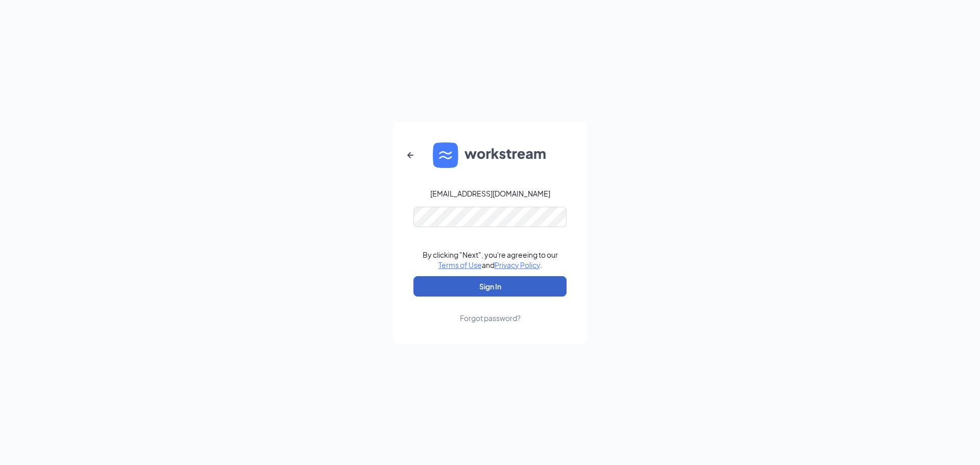  Describe the element at coordinates (517, 265) in the screenshot. I see `a: Privacy Policy` at that location.